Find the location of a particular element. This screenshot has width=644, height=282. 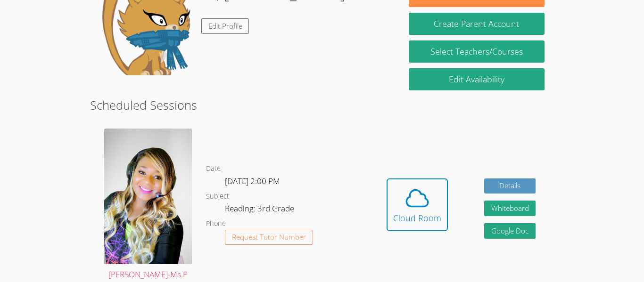

dt: Subject is located at coordinates (217, 196).